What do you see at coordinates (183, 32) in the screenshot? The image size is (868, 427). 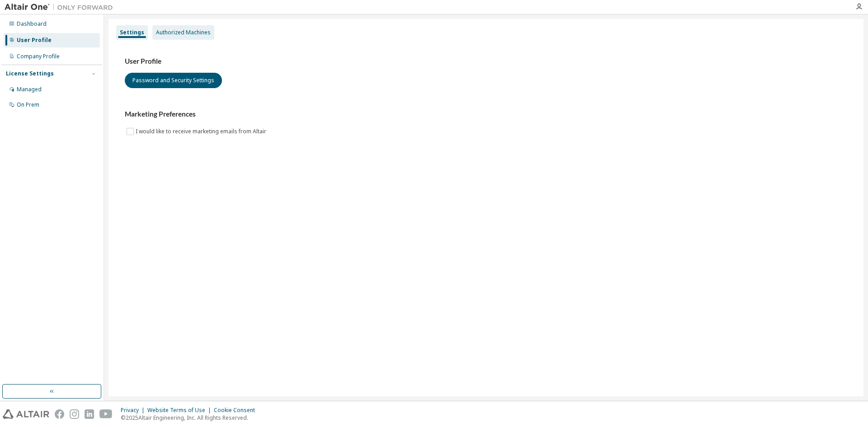 I see `div: Authorized Machines` at bounding box center [183, 32].